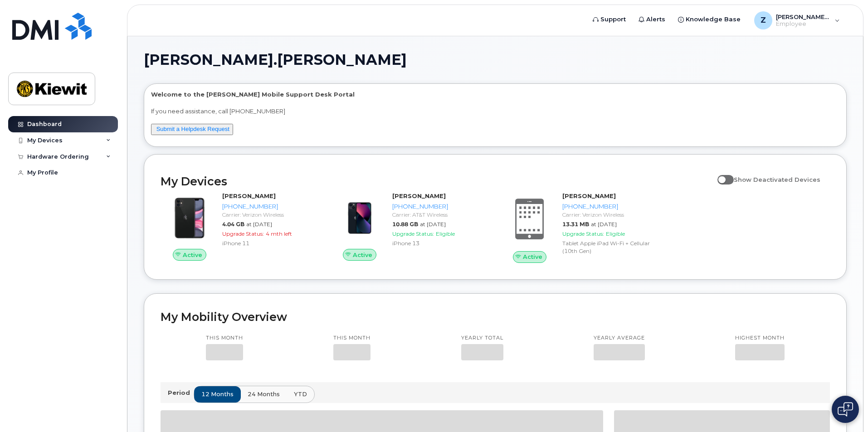 Image resolution: width=868 pixels, height=432 pixels. I want to click on p: Yearly average, so click(619, 338).